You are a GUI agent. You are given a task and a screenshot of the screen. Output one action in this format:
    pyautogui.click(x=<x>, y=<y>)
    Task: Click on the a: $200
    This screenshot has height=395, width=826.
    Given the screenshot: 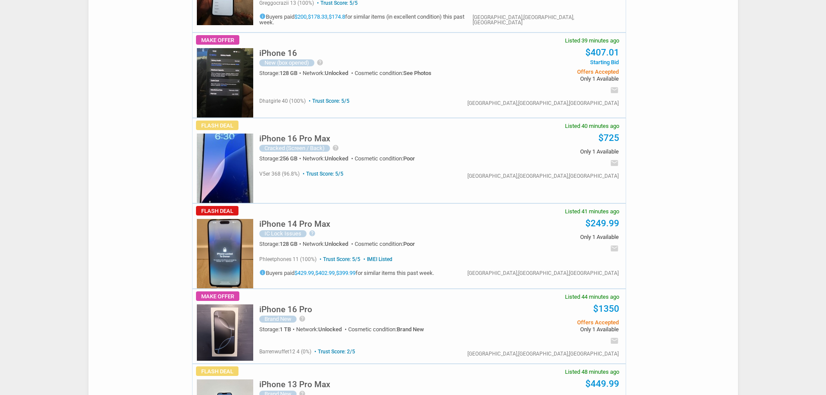 What is the action you would take?
    pyautogui.click(x=300, y=16)
    